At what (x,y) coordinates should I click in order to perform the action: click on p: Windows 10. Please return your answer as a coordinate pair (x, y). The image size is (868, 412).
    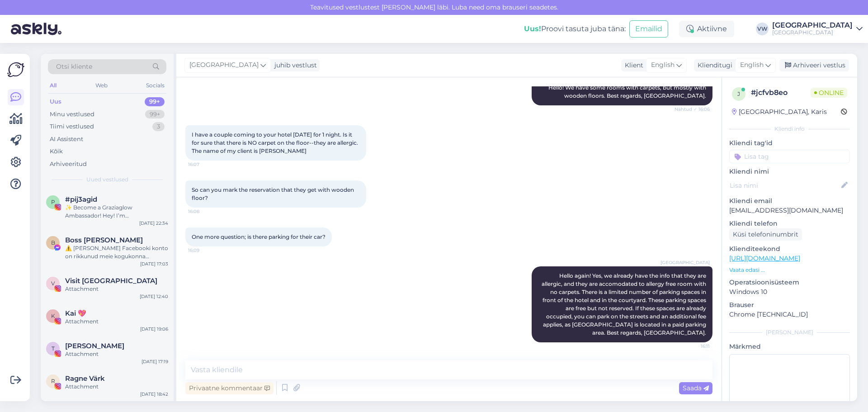
    Looking at the image, I should click on (790, 292).